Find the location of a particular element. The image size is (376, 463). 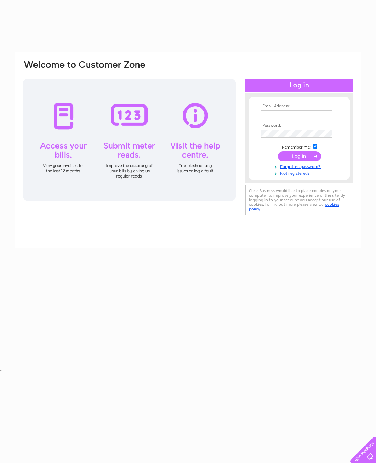

a: cookies policy is located at coordinates (294, 206).